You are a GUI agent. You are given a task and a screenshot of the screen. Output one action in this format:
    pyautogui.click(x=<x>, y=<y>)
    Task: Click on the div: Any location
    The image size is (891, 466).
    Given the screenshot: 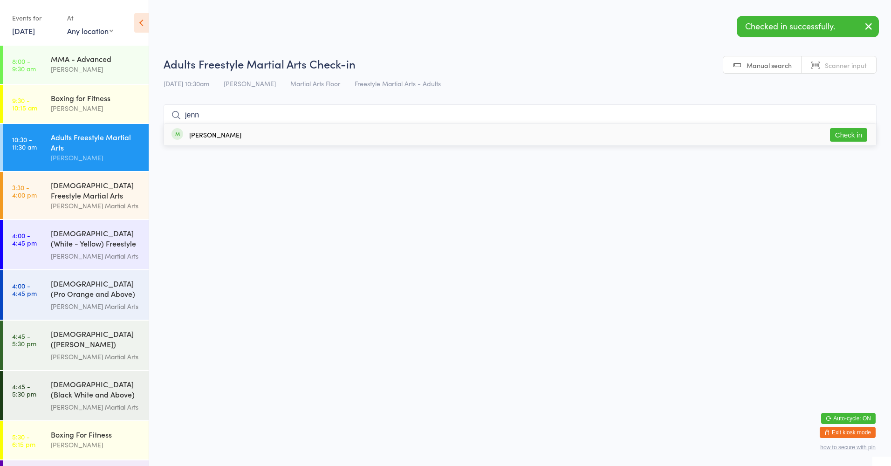 What is the action you would take?
    pyautogui.click(x=90, y=31)
    